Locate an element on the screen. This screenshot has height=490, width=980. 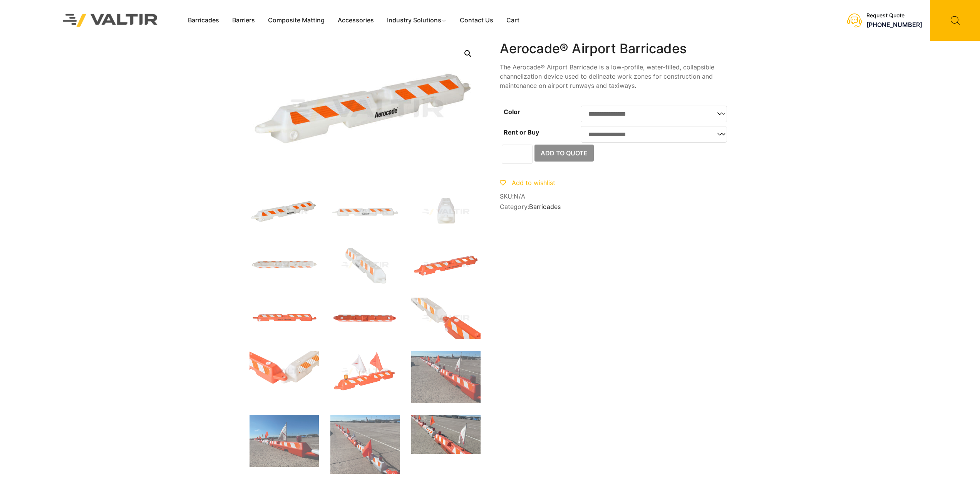
button: Add to Quote is located at coordinates (565, 153).